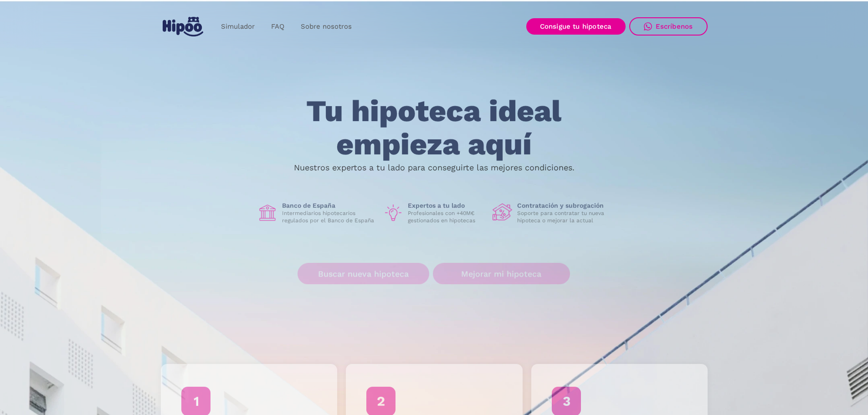 This screenshot has height=415, width=868. What do you see at coordinates (576, 26) in the screenshot?
I see `a: Consigue tu hipoteca` at bounding box center [576, 26].